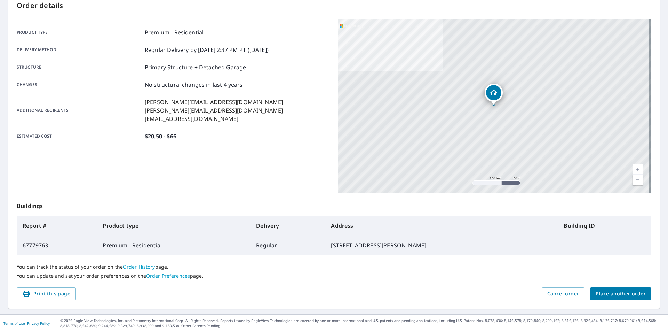 The height and width of the screenshot is (332, 668). I want to click on div: Dropped pin, building 1, Residential property, 83 Sunset View Ct Saint Peters, MO 63376, so click(494, 94).